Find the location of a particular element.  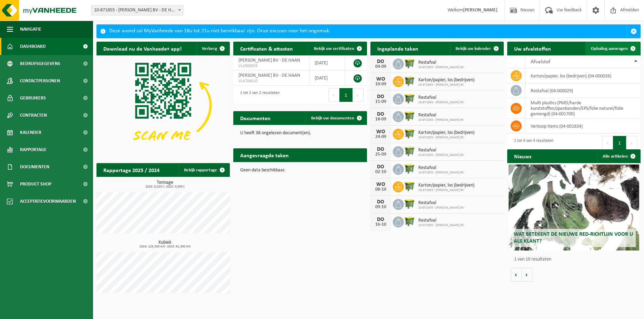

a: Bekijk uw kalender is located at coordinates (476, 49).